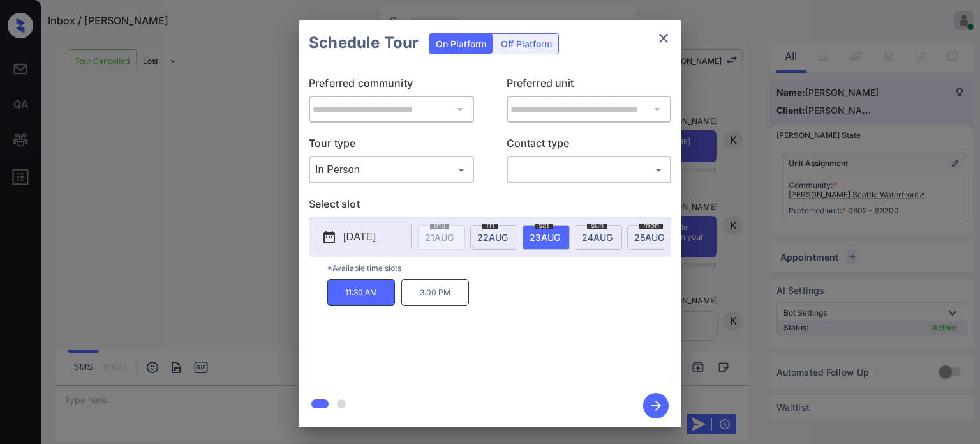 This screenshot has width=980, height=444. I want to click on span: fri, so click(490, 225).